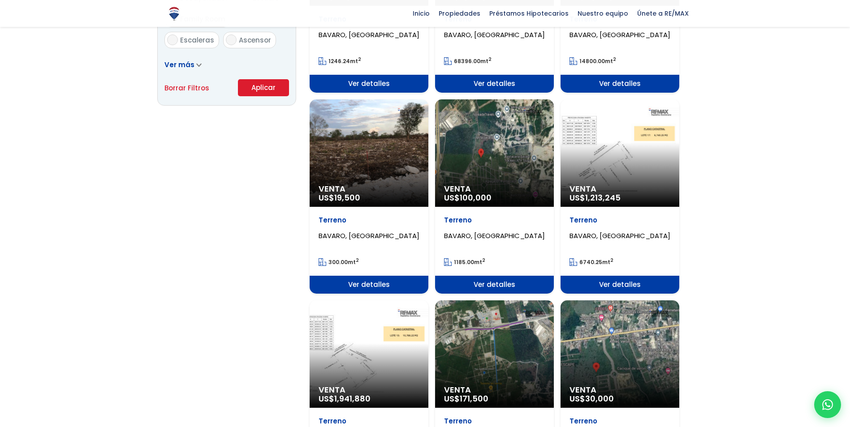 This screenshot has height=427, width=850. I want to click on img: Logo de REMAX, so click(174, 13).